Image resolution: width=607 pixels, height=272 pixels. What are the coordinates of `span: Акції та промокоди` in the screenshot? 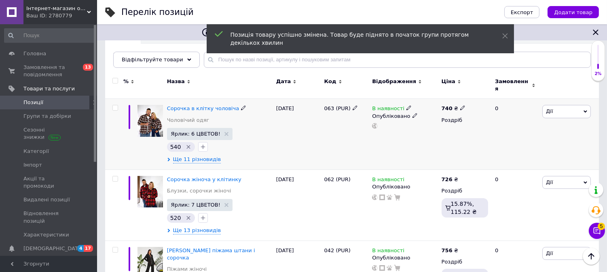 It's located at (49, 183).